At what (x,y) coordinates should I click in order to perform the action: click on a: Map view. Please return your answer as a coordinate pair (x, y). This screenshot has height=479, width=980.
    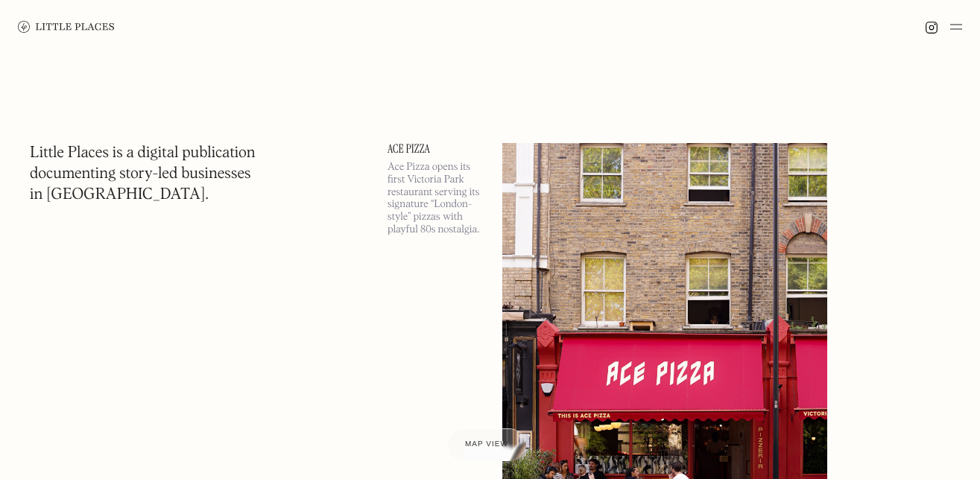
    Looking at the image, I should click on (487, 445).